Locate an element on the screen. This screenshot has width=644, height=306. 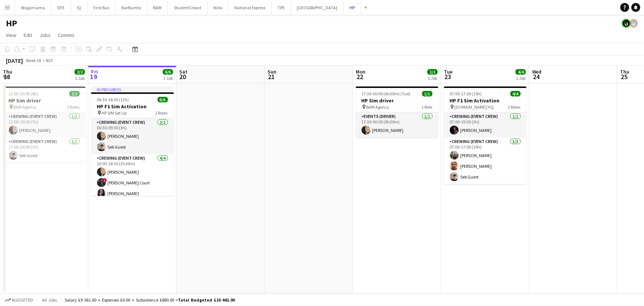
span: 22 is located at coordinates (360, 76).